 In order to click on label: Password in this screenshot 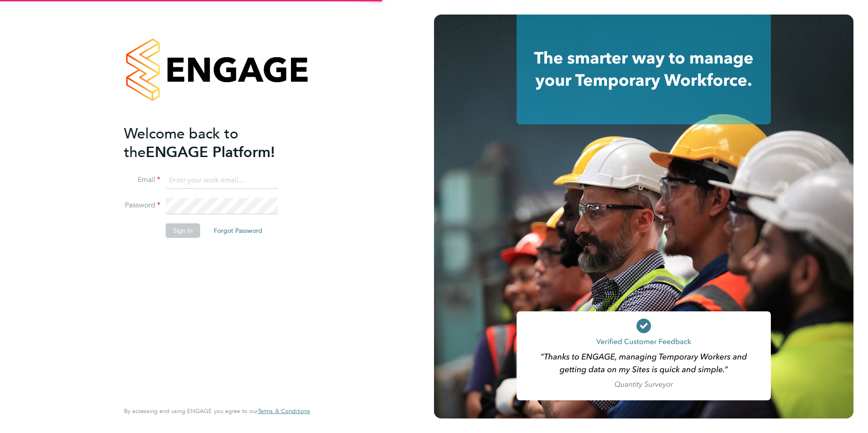, I will do `click(142, 205)`.